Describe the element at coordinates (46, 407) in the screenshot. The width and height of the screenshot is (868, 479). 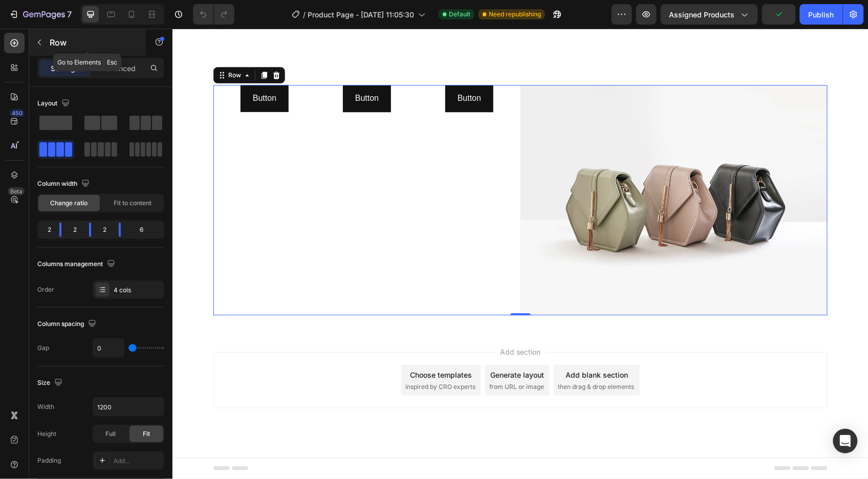
I see `div: Width` at that location.